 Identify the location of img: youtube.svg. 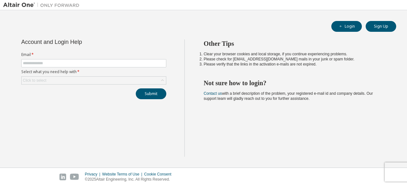
(74, 177).